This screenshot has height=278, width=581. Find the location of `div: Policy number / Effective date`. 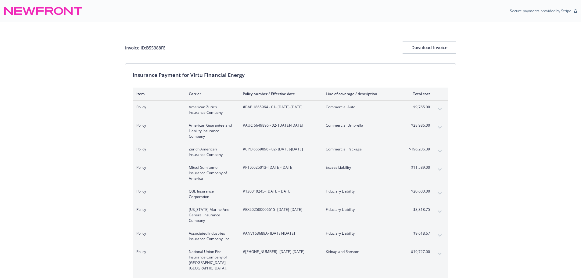

div: Policy number / Effective date is located at coordinates (279, 94).